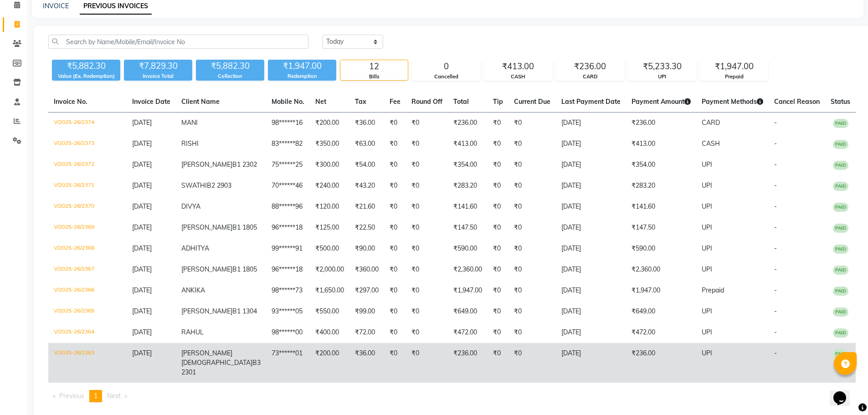 The height and width of the screenshot is (415, 868). I want to click on span: B1 1304, so click(245, 311).